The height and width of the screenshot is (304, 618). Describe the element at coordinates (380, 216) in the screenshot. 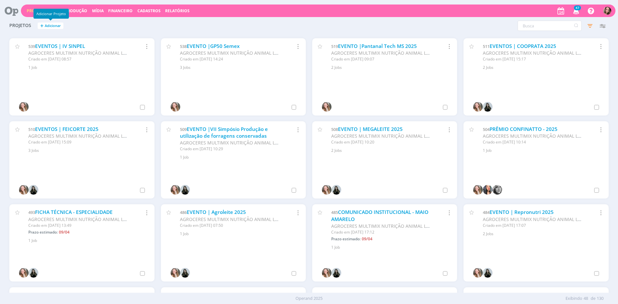

I see `a: COMUNICADO INSTITUCIONAL - MAIO AMARELO` at that location.